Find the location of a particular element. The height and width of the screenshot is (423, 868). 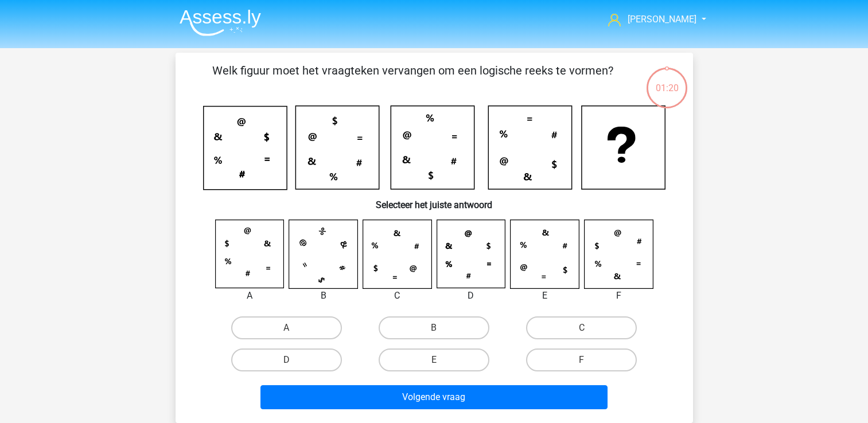

div: E is located at coordinates (544, 296).